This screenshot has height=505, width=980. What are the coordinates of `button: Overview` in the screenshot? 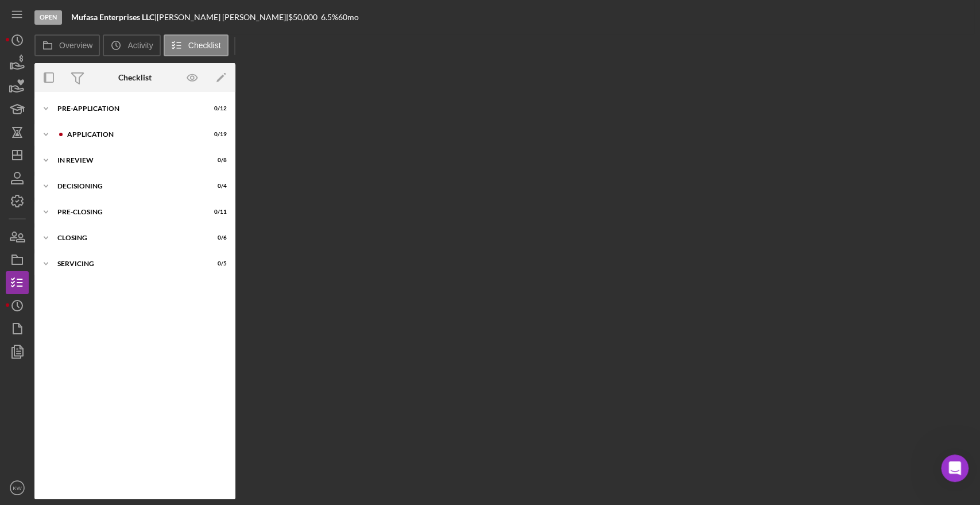 It's located at (67, 45).